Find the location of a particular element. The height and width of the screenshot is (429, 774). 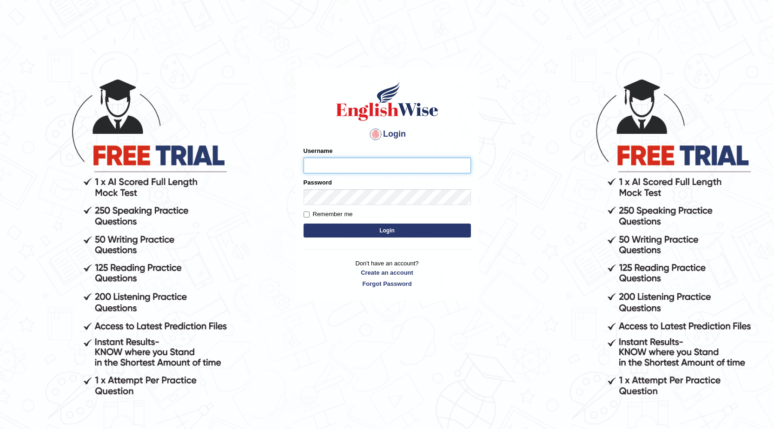

a: Forgot Password is located at coordinates (387, 284).